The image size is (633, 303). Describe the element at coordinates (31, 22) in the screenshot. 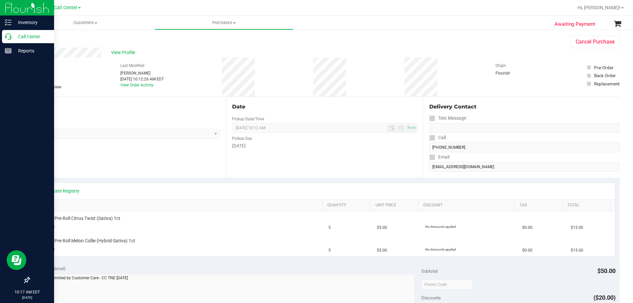

I see `p: Inventory` at that location.